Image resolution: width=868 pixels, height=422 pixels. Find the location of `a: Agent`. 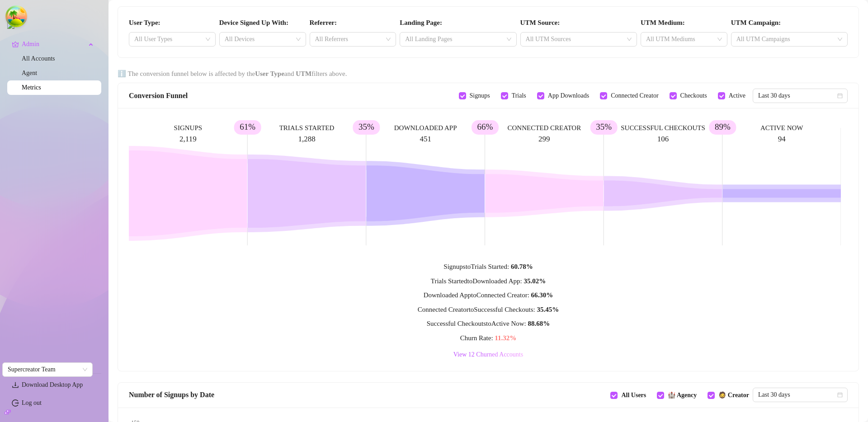

a: Agent is located at coordinates (30, 73).